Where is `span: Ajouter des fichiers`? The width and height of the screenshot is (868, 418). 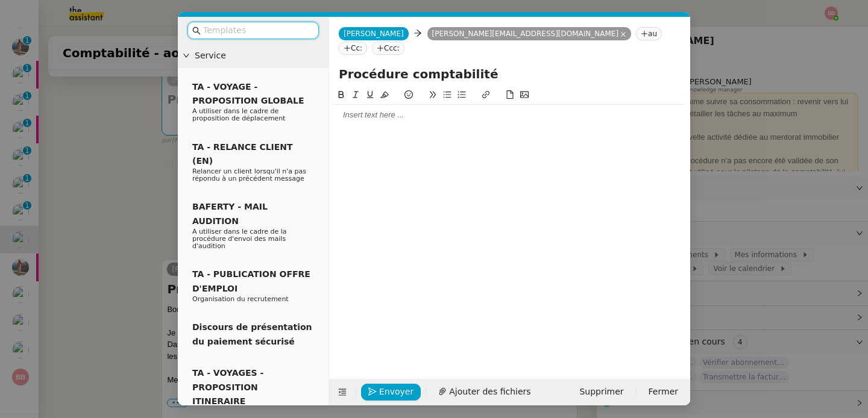
span: Ajouter des fichiers is located at coordinates (490, 392).